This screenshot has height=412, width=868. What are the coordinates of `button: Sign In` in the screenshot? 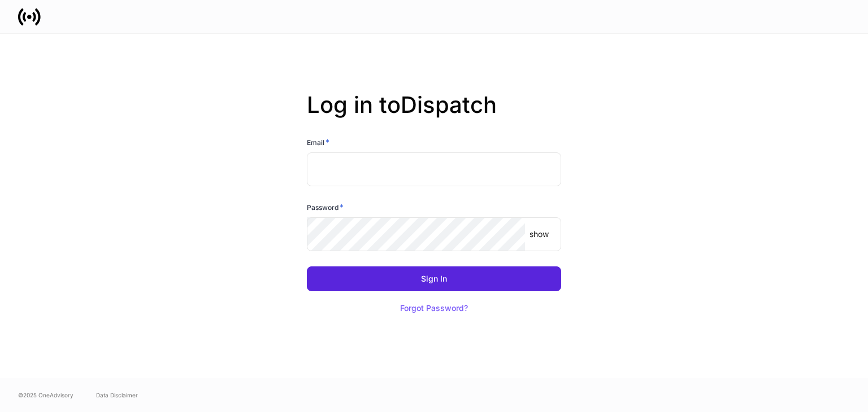 It's located at (434, 279).